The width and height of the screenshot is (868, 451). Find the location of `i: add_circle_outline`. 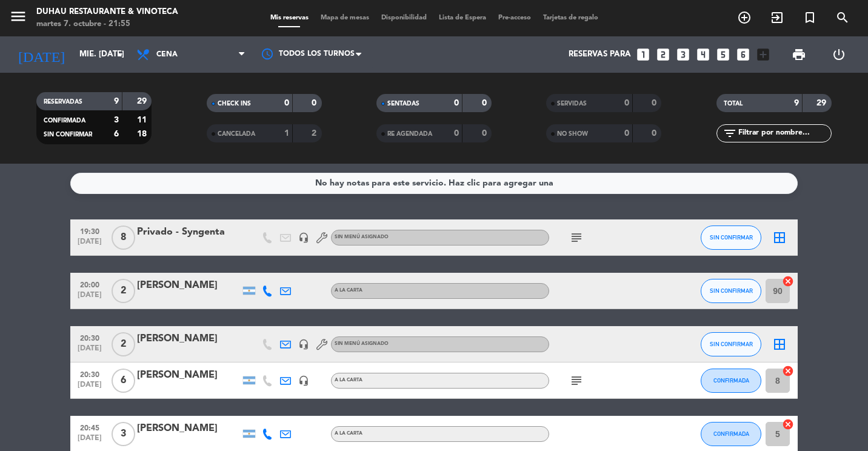

i: add_circle_outline is located at coordinates (744, 17).